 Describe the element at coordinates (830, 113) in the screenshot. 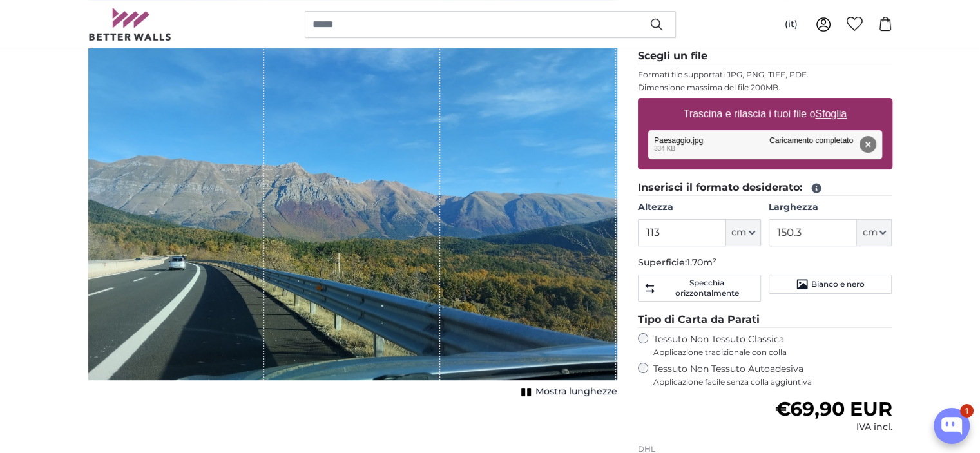

I see `u: Sfoglia` at that location.